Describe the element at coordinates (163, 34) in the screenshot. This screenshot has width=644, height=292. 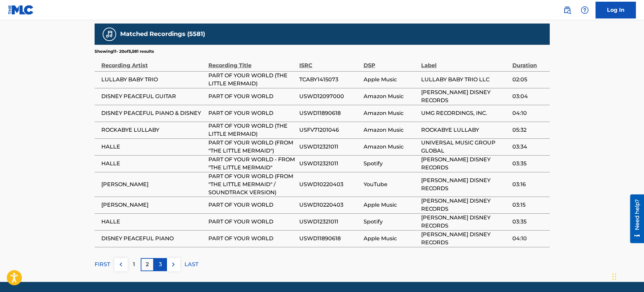
I see `h5: Matched Recordings (5581)` at that location.